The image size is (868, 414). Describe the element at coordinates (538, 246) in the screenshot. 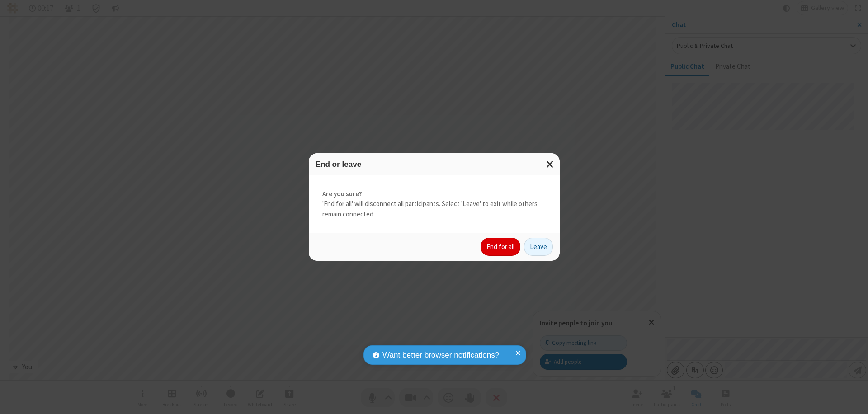

I see `button: Leave` at that location.